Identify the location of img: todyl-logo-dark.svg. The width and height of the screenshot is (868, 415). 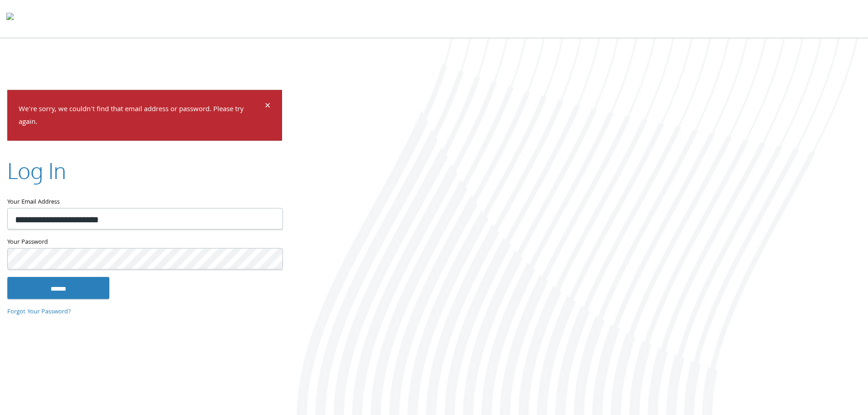
(10, 18).